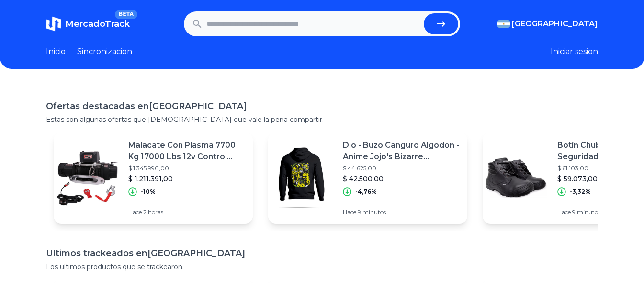 Image resolution: width=644 pixels, height=283 pixels. I want to click on span: MercadoTrack, so click(97, 24).